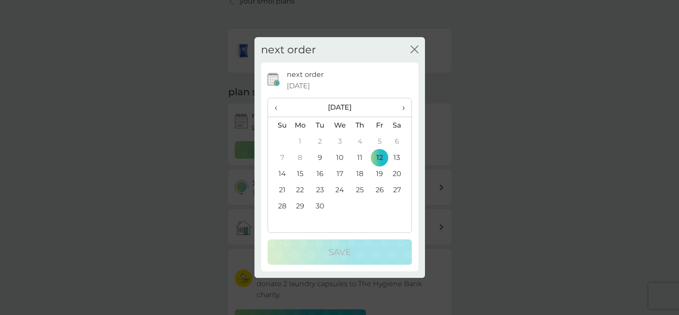 The height and width of the screenshot is (315, 679). I want to click on td: 4, so click(359, 141).